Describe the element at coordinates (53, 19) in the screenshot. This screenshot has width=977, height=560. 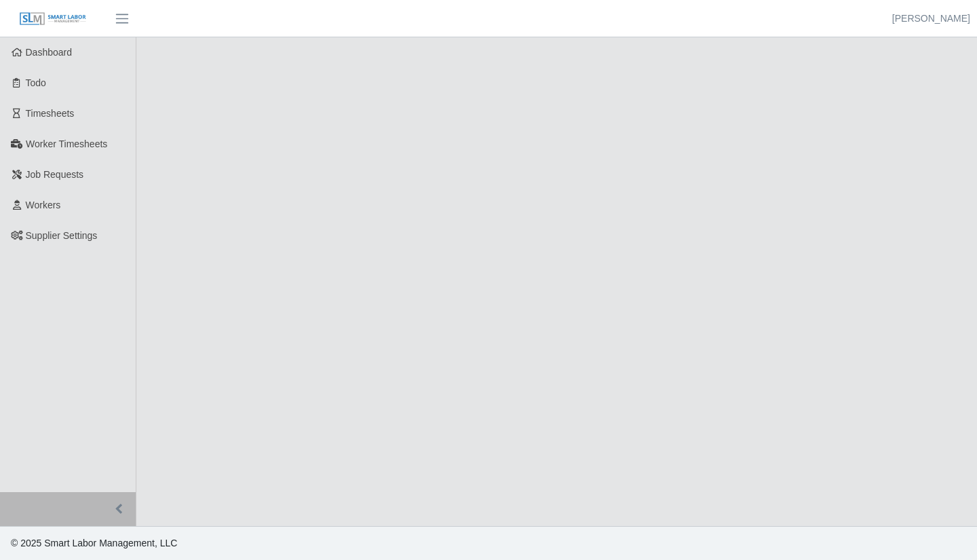
I see `img: SLM Logo` at that location.